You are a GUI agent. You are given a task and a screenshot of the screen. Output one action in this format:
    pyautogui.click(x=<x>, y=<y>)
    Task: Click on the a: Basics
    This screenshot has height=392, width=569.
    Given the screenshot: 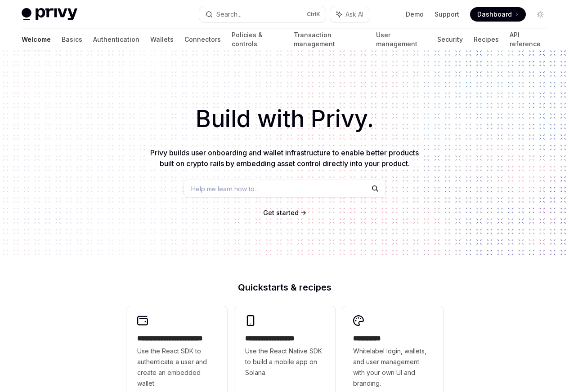 What is the action you would take?
    pyautogui.click(x=72, y=40)
    